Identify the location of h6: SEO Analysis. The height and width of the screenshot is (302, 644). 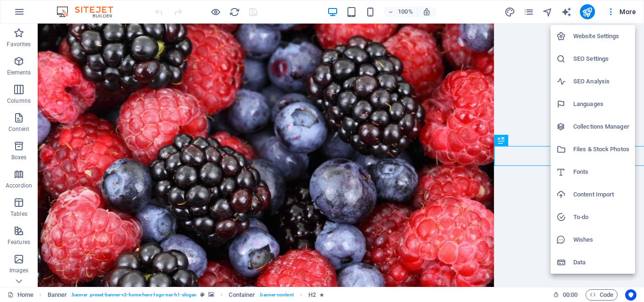
(601, 81).